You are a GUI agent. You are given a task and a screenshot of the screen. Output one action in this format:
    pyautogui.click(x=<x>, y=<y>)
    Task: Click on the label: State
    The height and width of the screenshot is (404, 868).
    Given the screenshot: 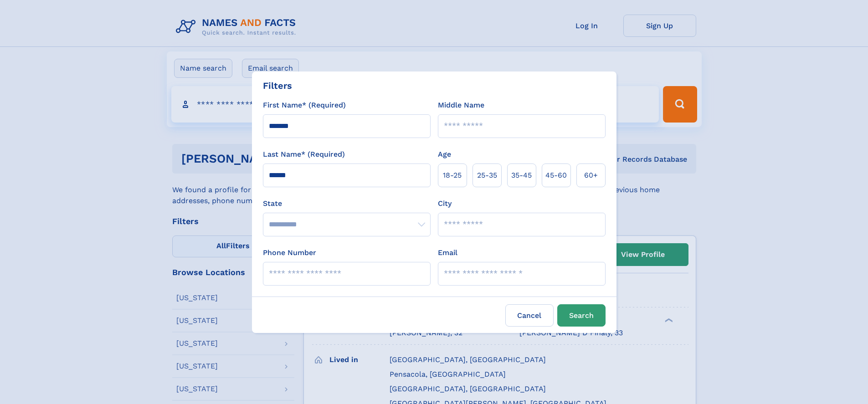 What is the action you would take?
    pyautogui.click(x=347, y=204)
    